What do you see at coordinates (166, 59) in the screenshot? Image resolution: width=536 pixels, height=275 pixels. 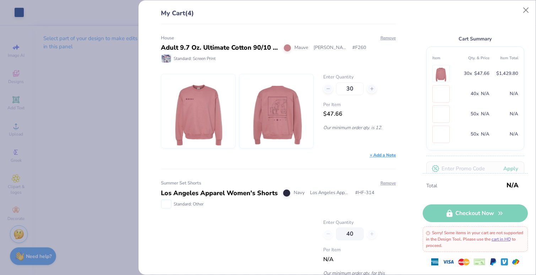 I see `img: Standard: Screen Print` at bounding box center [166, 59].